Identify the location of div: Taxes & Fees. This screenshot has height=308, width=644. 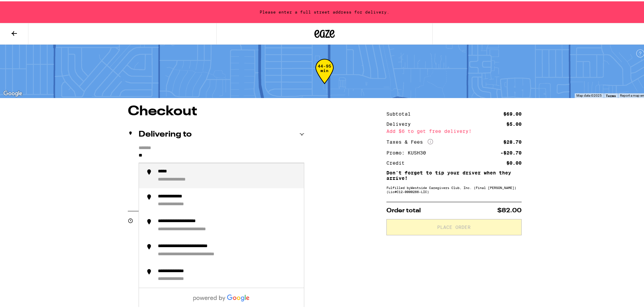
(410, 141).